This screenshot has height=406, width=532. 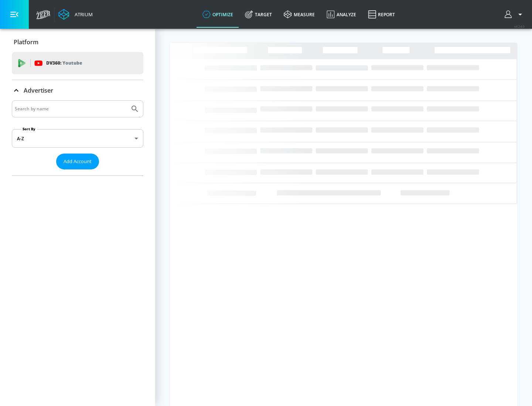 I want to click on label: Sort By, so click(x=29, y=129).